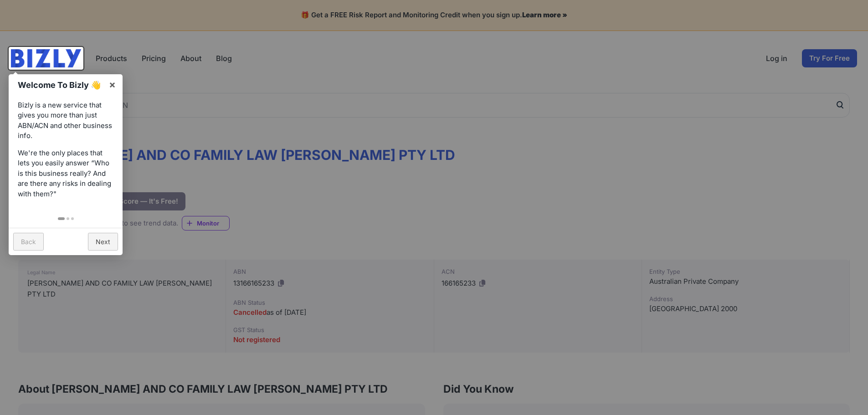  What do you see at coordinates (65, 120) in the screenshot?
I see `p: Bizly is a new service that gives you more than just ABN/ACN and other business info.` at bounding box center [65, 120].